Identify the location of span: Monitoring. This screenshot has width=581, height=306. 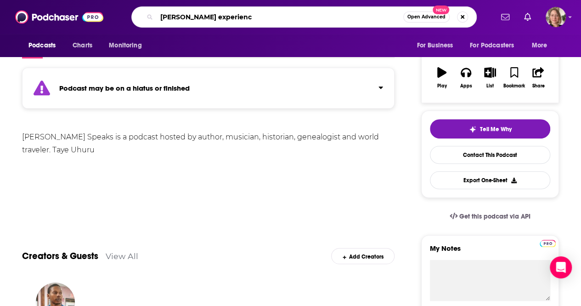
(125, 46).